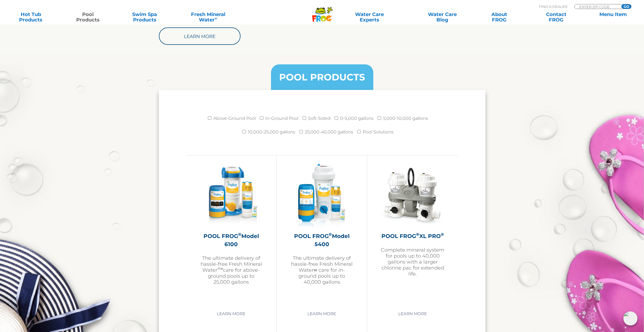 The height and width of the screenshot is (332, 644). I want to click on label: Above-Ground Pool, so click(234, 119).